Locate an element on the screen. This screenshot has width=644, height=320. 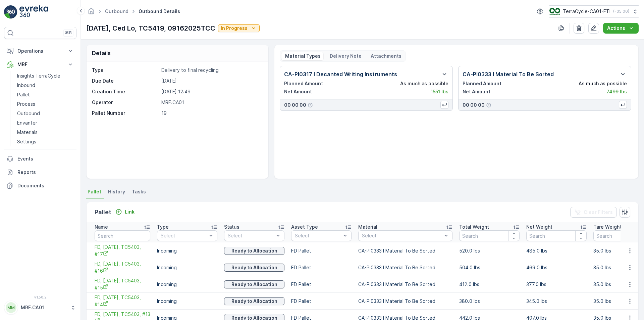
p: Insights TerraCycle is located at coordinates (39, 76).